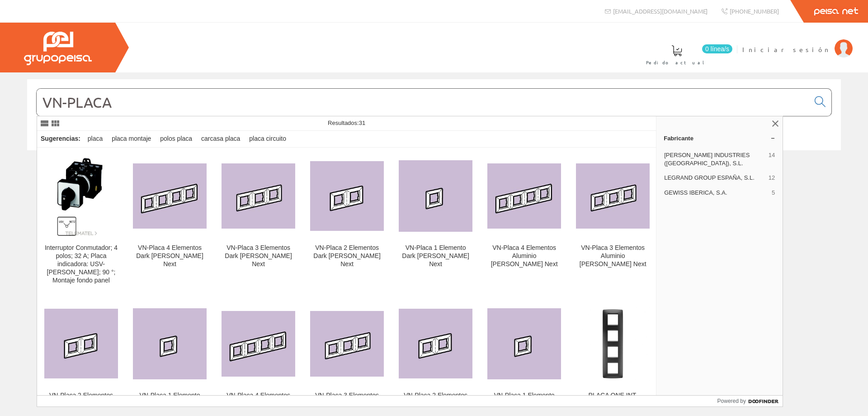 The width and height of the screenshot is (868, 416). I want to click on img: VN-Placa 3 Elementos Aluminio Valena Next, so click(613, 196).